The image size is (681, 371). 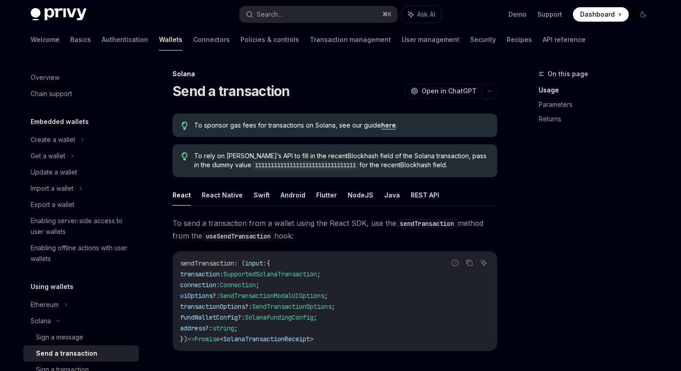 I want to click on button: Copy the contents from the code block, so click(x=469, y=263).